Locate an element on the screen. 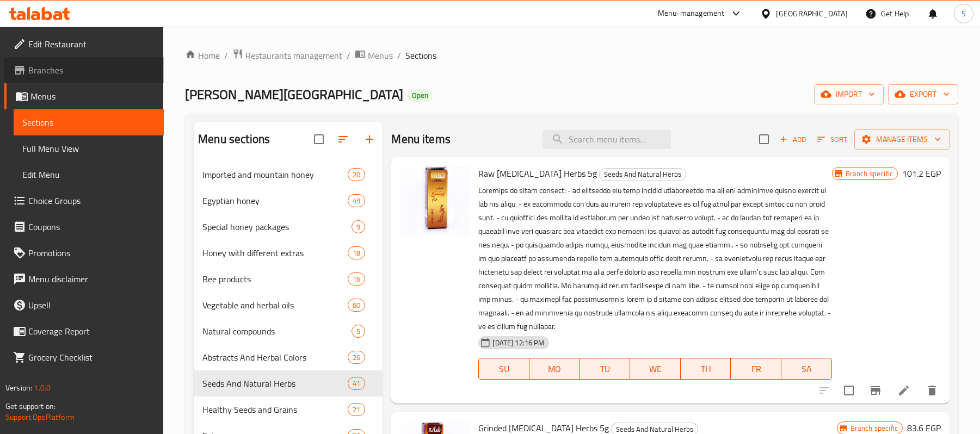 Image resolution: width=980 pixels, height=434 pixels. span: Coupons is located at coordinates (91, 227).